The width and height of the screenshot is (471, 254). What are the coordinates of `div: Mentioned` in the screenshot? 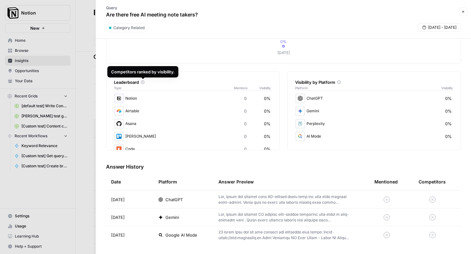 It's located at (386, 181).